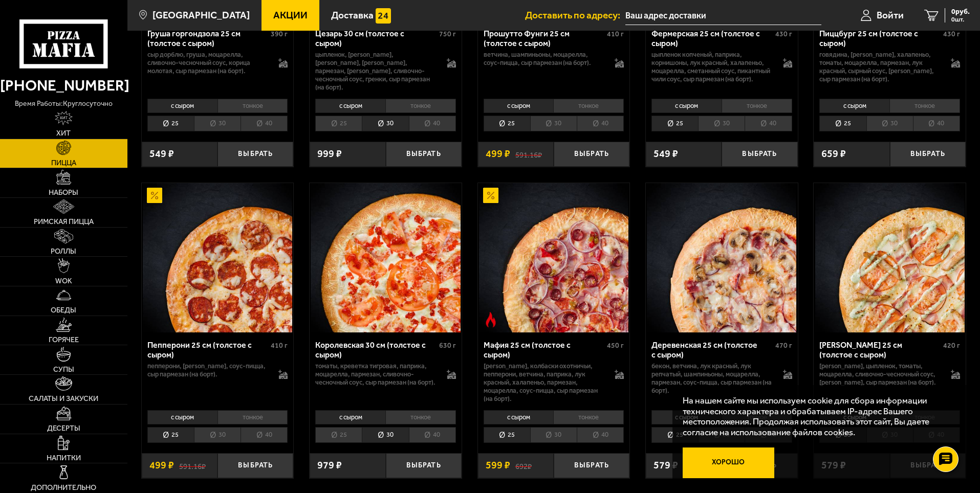 Image resolution: width=980 pixels, height=493 pixels. What do you see at coordinates (218, 257) in the screenshot?
I see `img: Пепперони 25 см (толстое с сыром)` at bounding box center [218, 257].